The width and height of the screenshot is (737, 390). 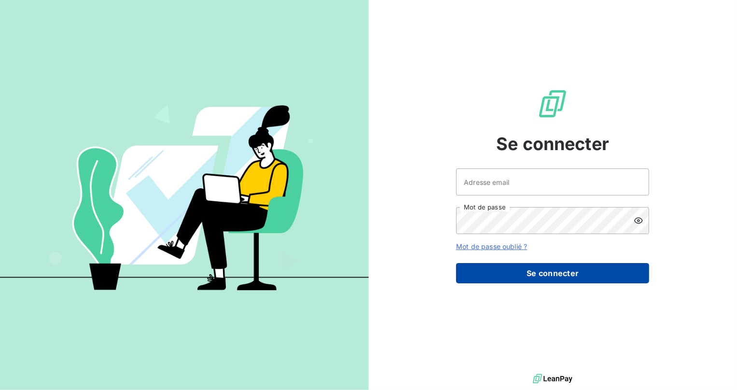 What do you see at coordinates (552, 104) in the screenshot?
I see `img: Logo LeanPay` at bounding box center [552, 104].